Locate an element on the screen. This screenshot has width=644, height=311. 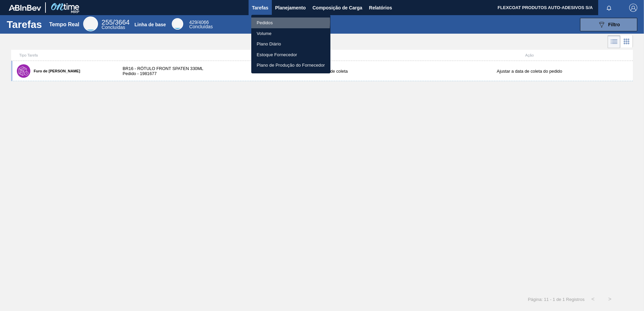
a: Pedidos is located at coordinates (291, 23).